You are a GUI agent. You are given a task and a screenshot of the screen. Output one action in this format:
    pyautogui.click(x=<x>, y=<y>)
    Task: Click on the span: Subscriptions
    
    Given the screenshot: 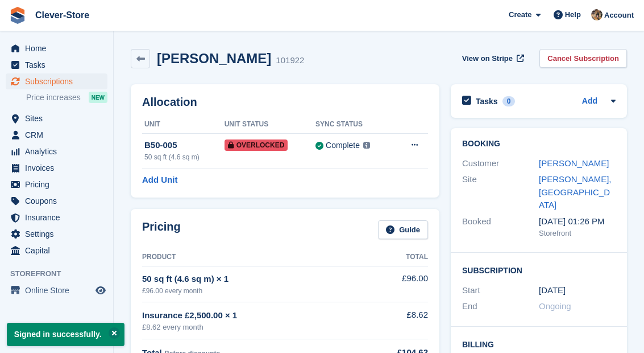 What is the action you would take?
    pyautogui.click(x=59, y=82)
    